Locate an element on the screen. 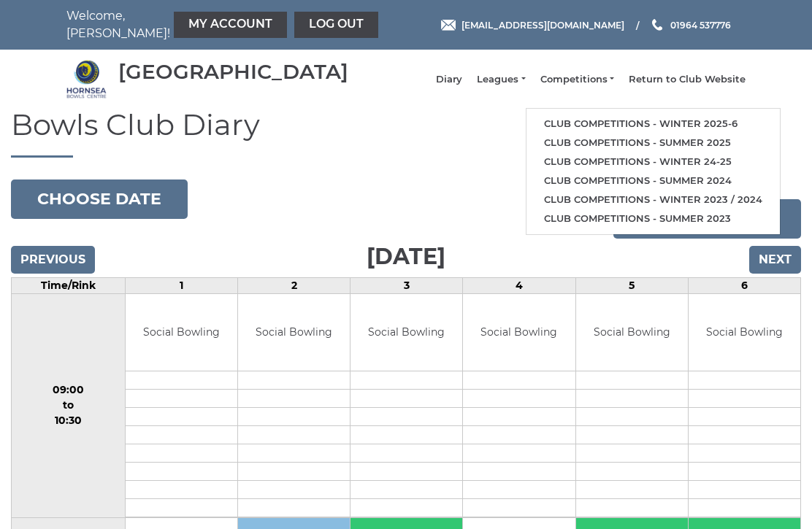 The width and height of the screenshot is (812, 529). img: Phone us is located at coordinates (657, 25).